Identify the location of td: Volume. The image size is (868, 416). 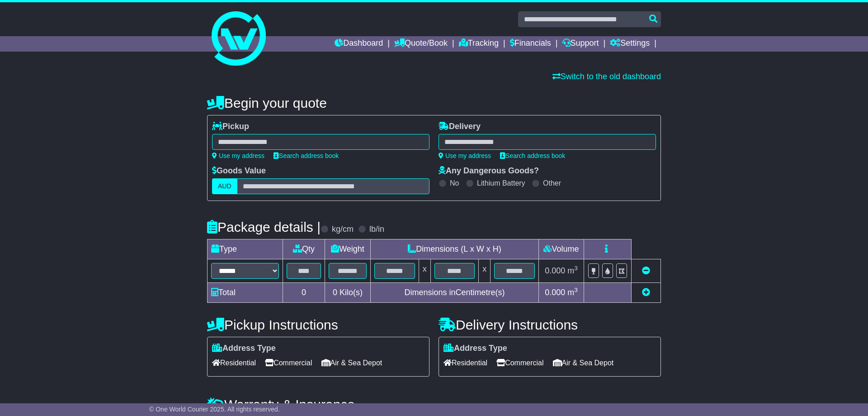
(561, 249).